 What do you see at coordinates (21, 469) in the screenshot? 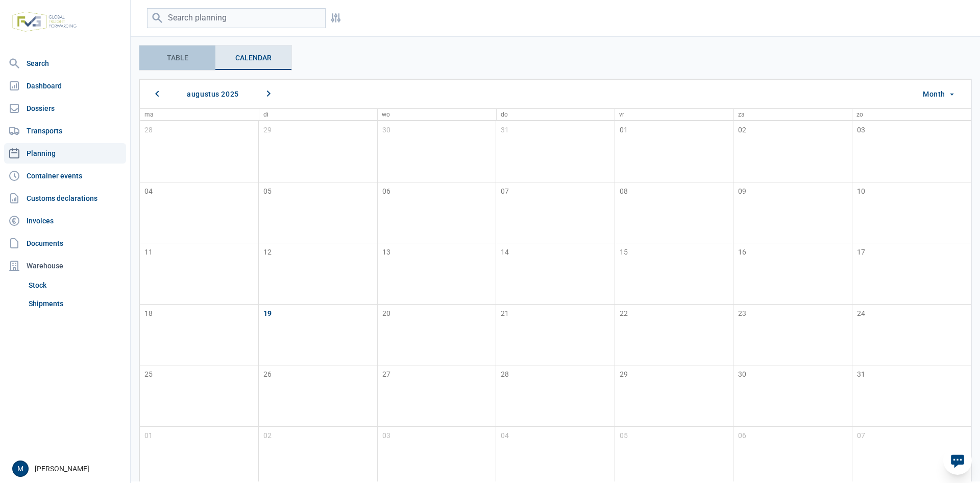
I see `button: M` at bounding box center [21, 469].